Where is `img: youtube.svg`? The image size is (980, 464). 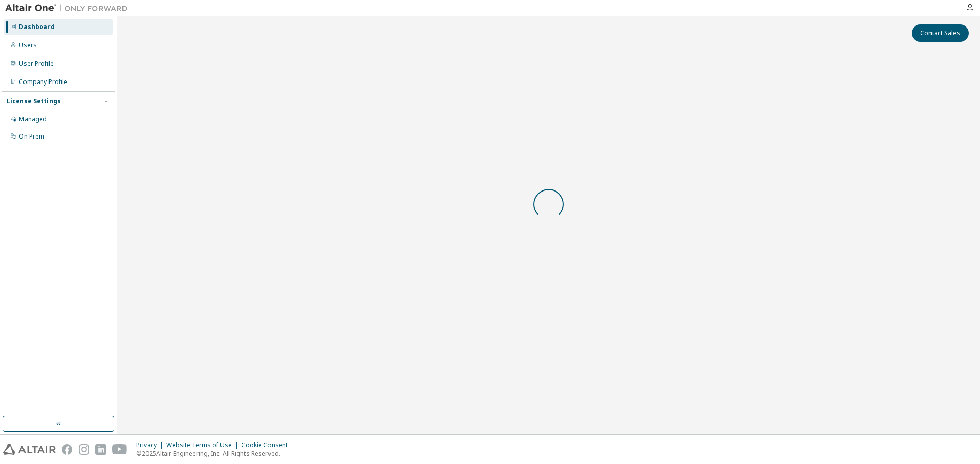 img: youtube.svg is located at coordinates (119, 449).